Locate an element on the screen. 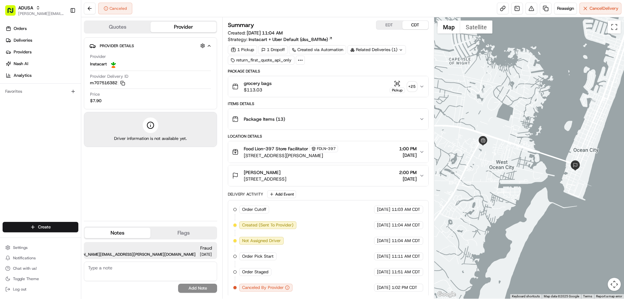 This screenshot has height=299, width=624. button: ADUSA is located at coordinates (26, 8).